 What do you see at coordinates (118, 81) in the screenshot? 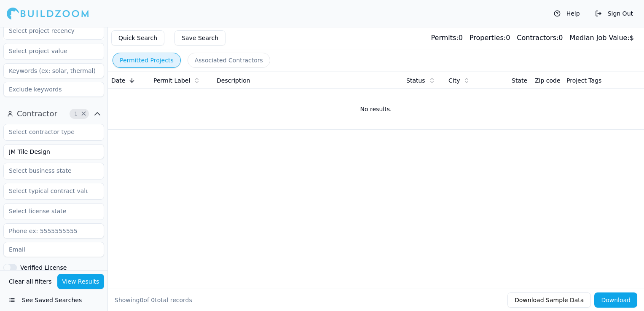
I see `span: Date` at bounding box center [118, 81].